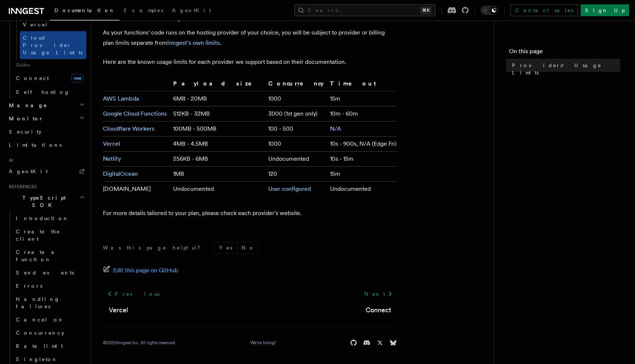  What do you see at coordinates (217, 85) in the screenshot?
I see `th: Payload size` at bounding box center [217, 85].